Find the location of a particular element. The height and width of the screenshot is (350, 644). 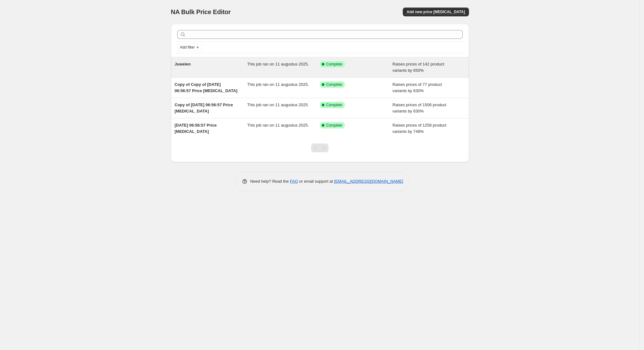

span: Raises prices of 1258 product variants by 748% is located at coordinates (419, 128).